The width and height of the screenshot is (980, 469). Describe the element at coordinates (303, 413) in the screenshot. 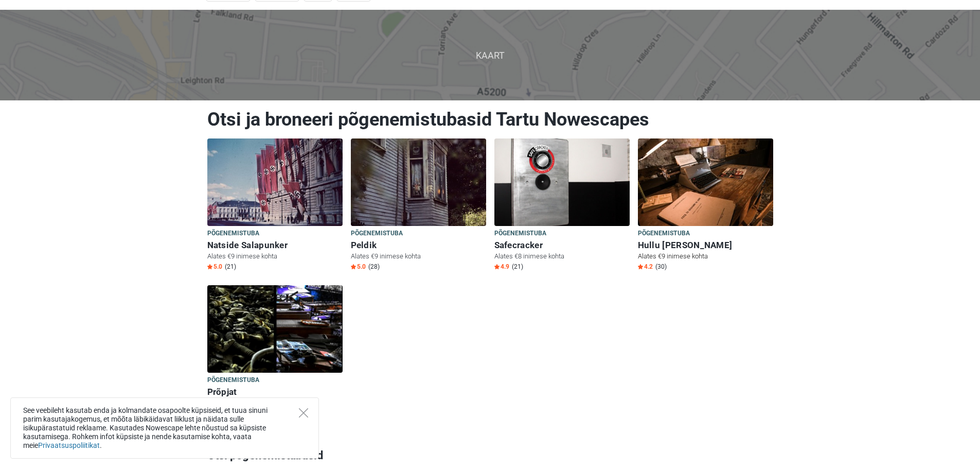

I see `button: Close` at that location.